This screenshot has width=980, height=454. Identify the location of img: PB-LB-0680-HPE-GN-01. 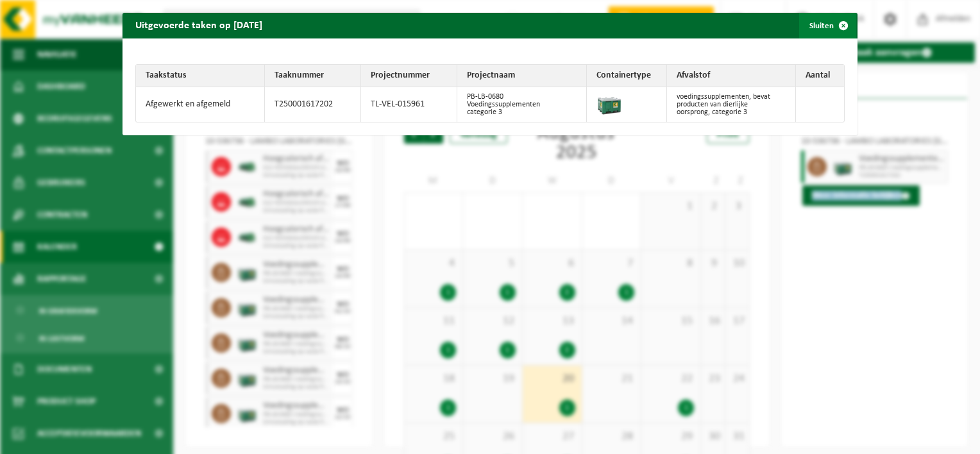
(609, 103).